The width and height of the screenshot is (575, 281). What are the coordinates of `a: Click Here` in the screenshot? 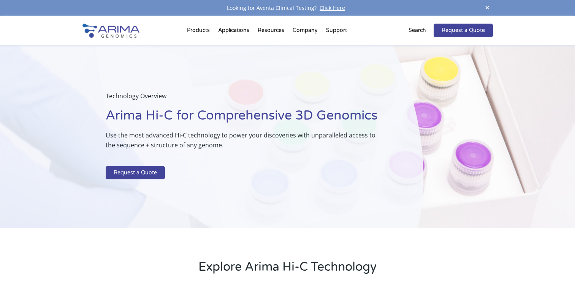 It's located at (332, 8).